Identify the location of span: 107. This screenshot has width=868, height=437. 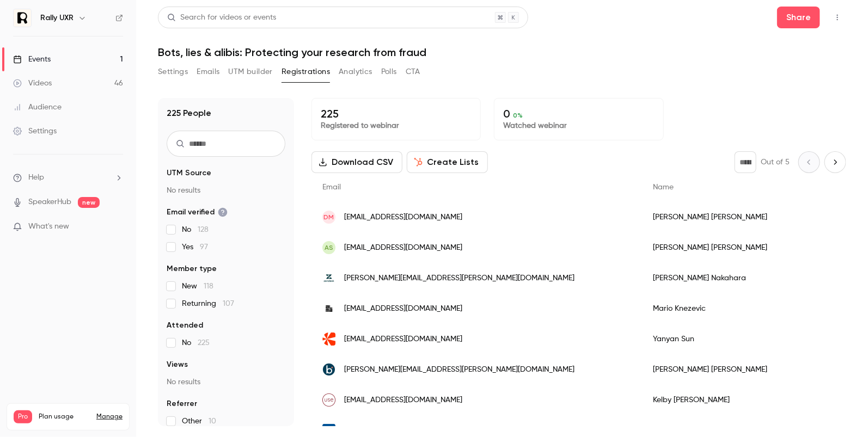
(229, 304).